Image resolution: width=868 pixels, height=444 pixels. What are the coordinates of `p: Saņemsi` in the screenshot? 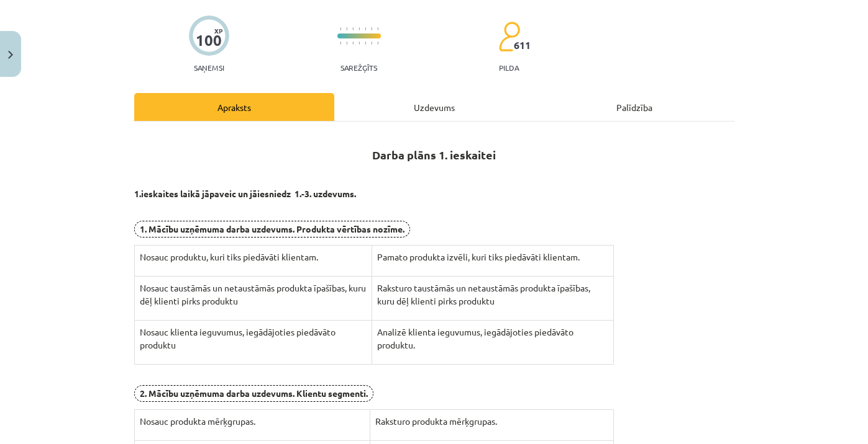 It's located at (209, 68).